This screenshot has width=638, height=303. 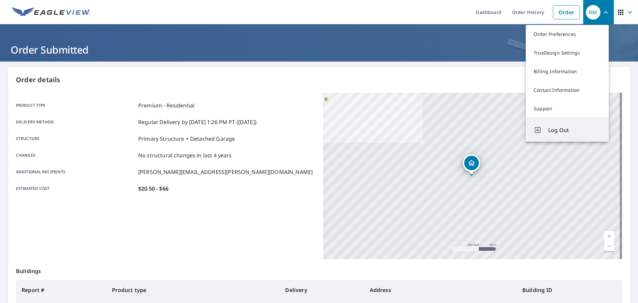 What do you see at coordinates (319, 270) in the screenshot?
I see `p: Buildings` at bounding box center [319, 270].